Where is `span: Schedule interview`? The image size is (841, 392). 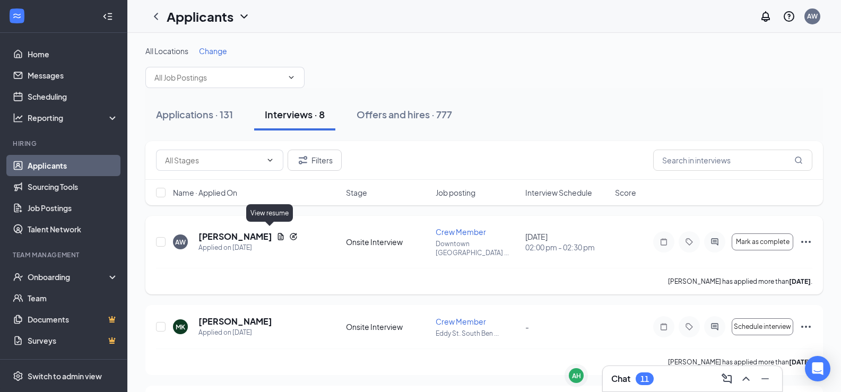
span: Schedule interview is located at coordinates (763, 327).